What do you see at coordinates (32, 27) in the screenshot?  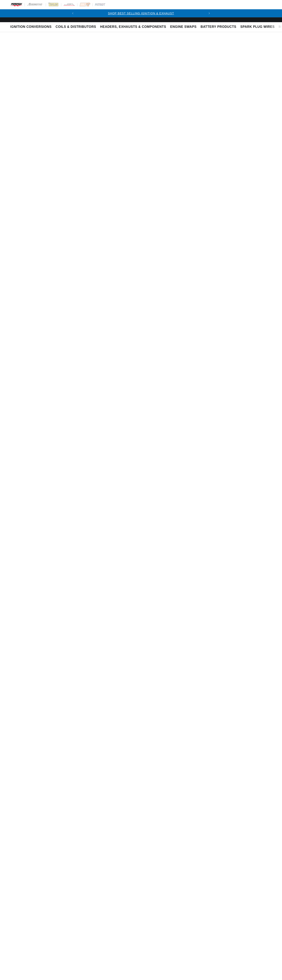 I see `summary: Ignition Conversions` at bounding box center [32, 27].